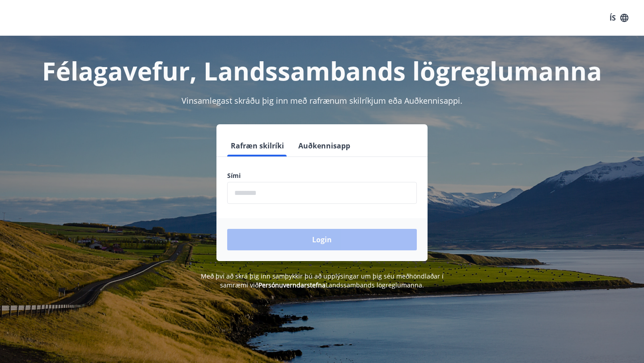 This screenshot has width=644, height=363. What do you see at coordinates (322, 71) in the screenshot?
I see `h1: Félagavefur, Landssambands lögreglumanna` at bounding box center [322, 71].